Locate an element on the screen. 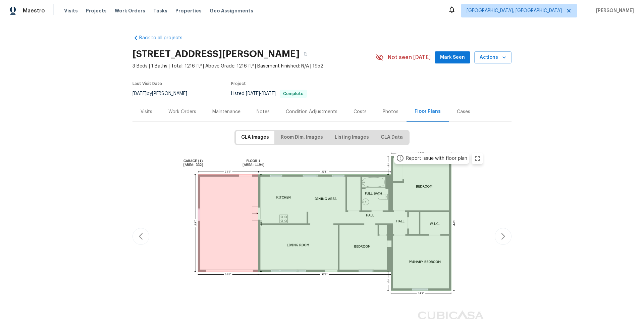  span: Maestro is located at coordinates (34, 11).